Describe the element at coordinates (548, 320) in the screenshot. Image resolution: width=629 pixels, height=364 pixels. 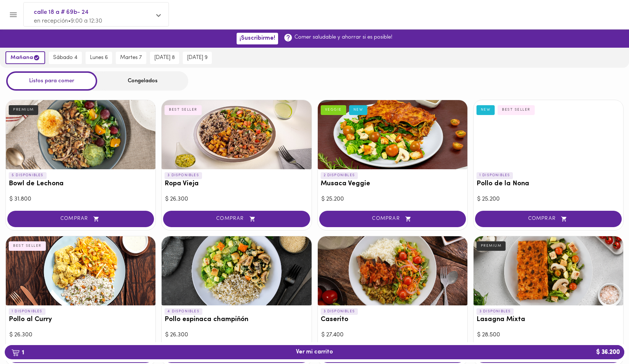
I see `h3: Lasagna Mixta` at that location.